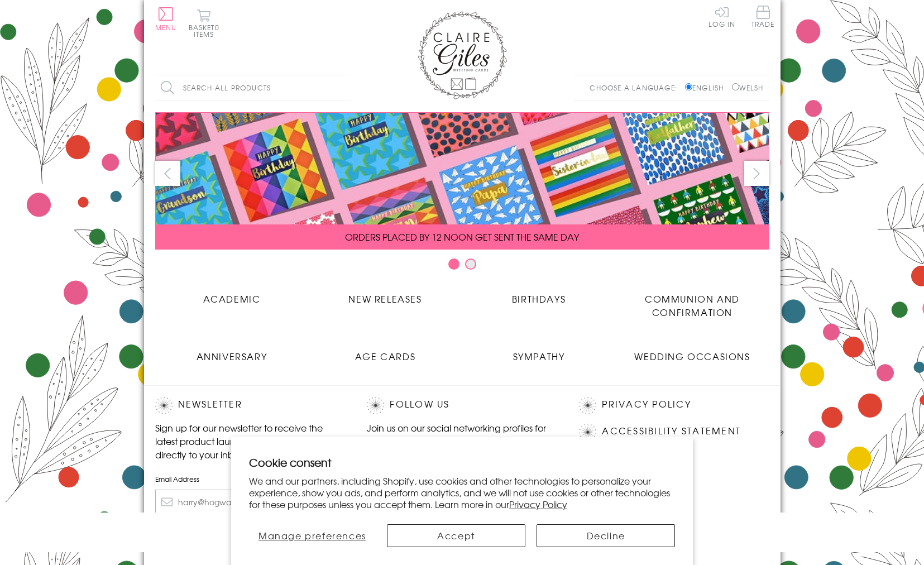 The image size is (924, 565). I want to click on a: Wedding Occasions, so click(693, 352).